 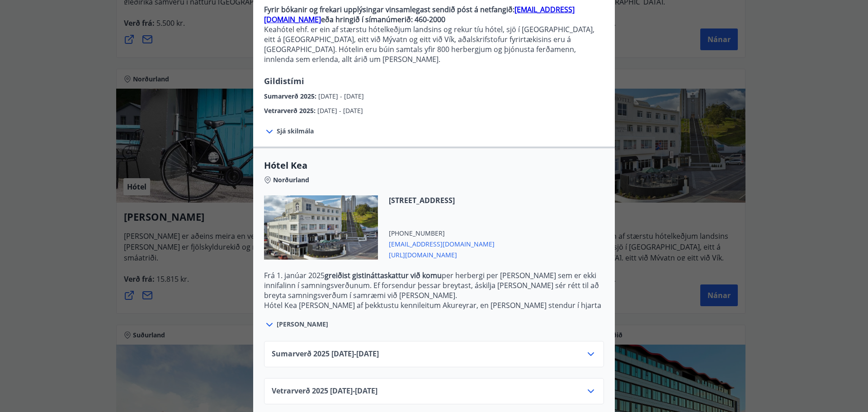 What do you see at coordinates (290, 110) in the screenshot?
I see `span: Vetrarverð 2025 :` at bounding box center [290, 110].